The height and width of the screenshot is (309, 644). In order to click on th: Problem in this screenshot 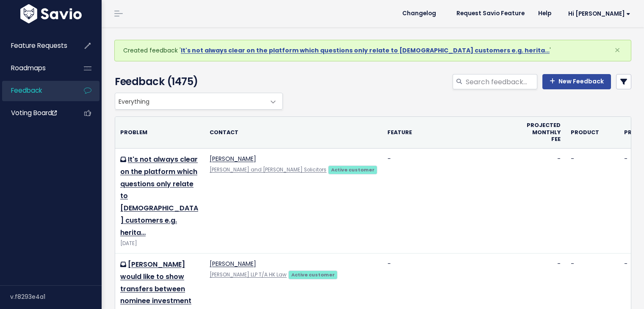, I will do `click(159, 133)`.